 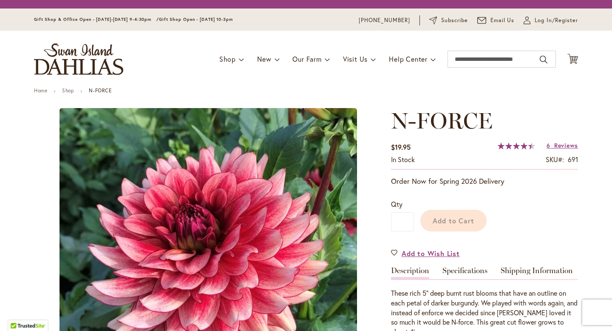 I want to click on a: Shop, so click(x=68, y=90).